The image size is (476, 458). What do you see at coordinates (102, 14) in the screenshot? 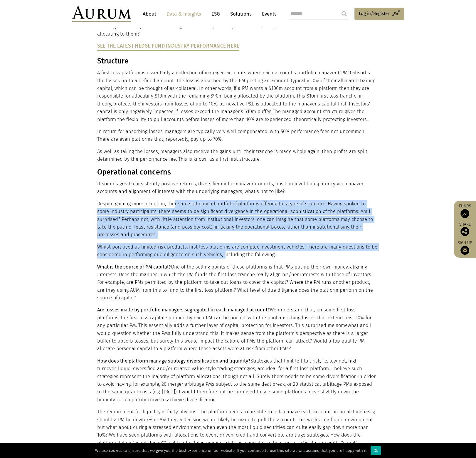
I see `img: Aurum` at bounding box center [102, 14].